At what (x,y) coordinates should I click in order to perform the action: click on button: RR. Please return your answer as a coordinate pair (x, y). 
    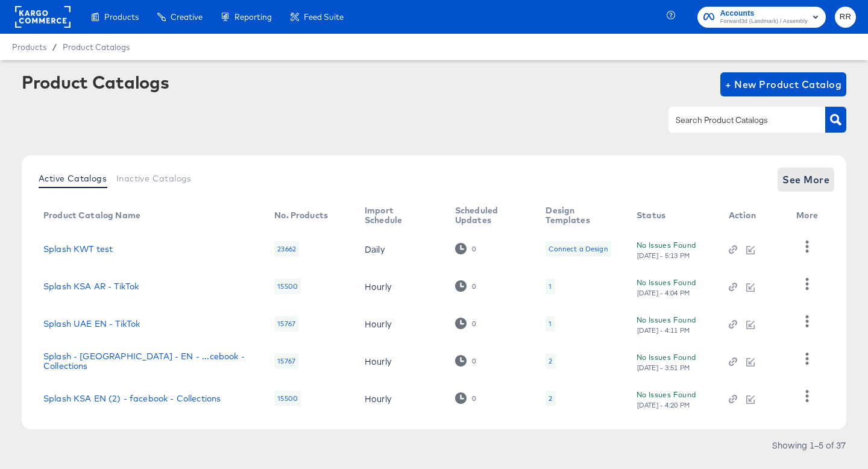
    Looking at the image, I should click on (845, 17).